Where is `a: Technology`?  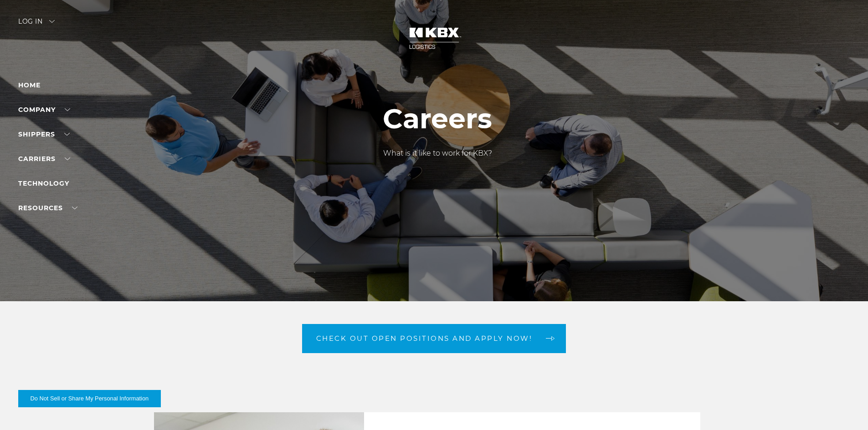 a: Technology is located at coordinates (44, 184).